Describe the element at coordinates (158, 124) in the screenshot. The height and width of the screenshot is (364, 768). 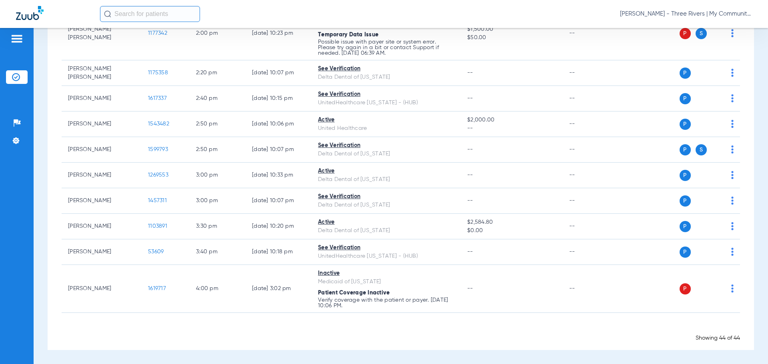
I see `span: 1543482` at that location.